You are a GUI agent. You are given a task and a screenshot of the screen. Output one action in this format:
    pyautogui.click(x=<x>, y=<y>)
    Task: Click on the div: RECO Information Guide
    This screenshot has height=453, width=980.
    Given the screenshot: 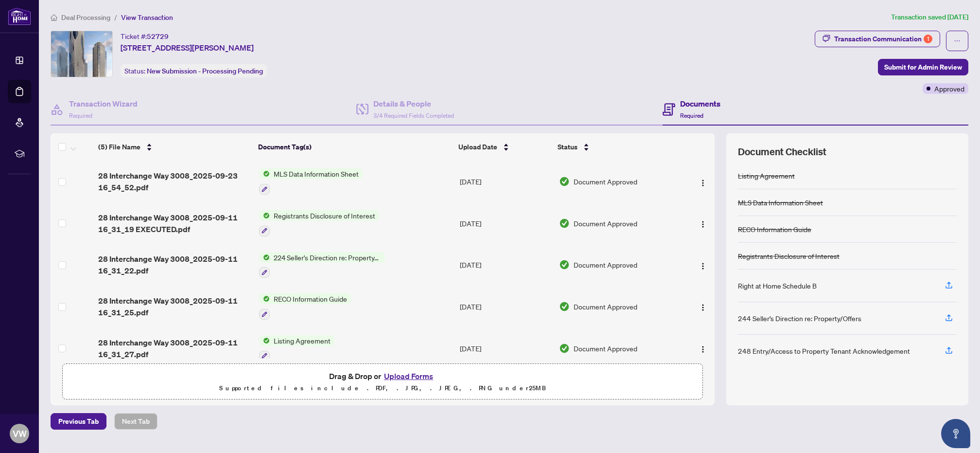 What is the action you would take?
    pyautogui.click(x=774, y=229)
    